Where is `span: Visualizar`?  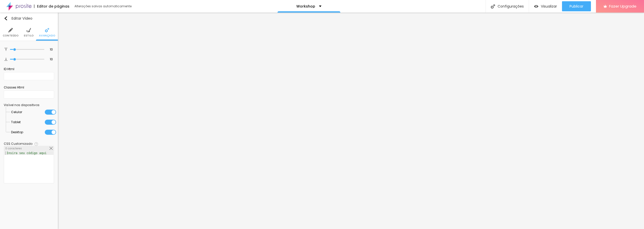
span: Visualizar is located at coordinates (549, 6).